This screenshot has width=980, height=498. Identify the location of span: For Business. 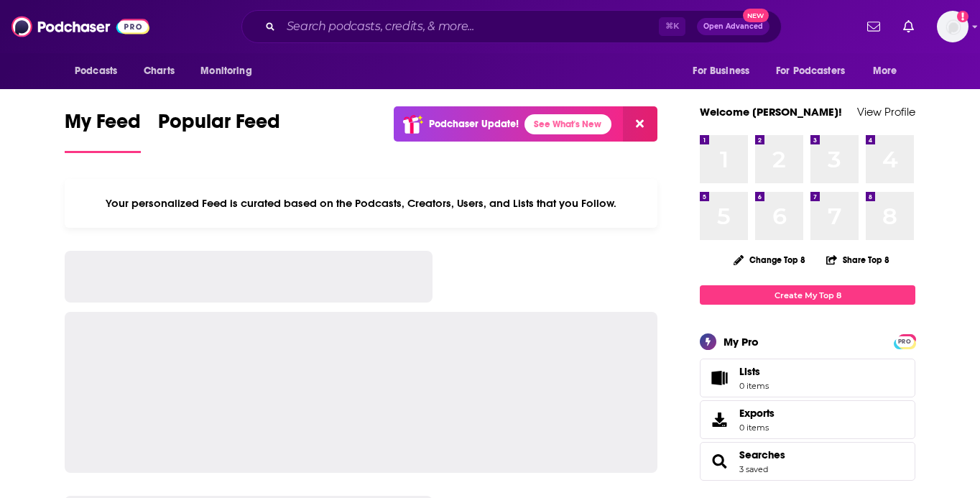
(721, 71).